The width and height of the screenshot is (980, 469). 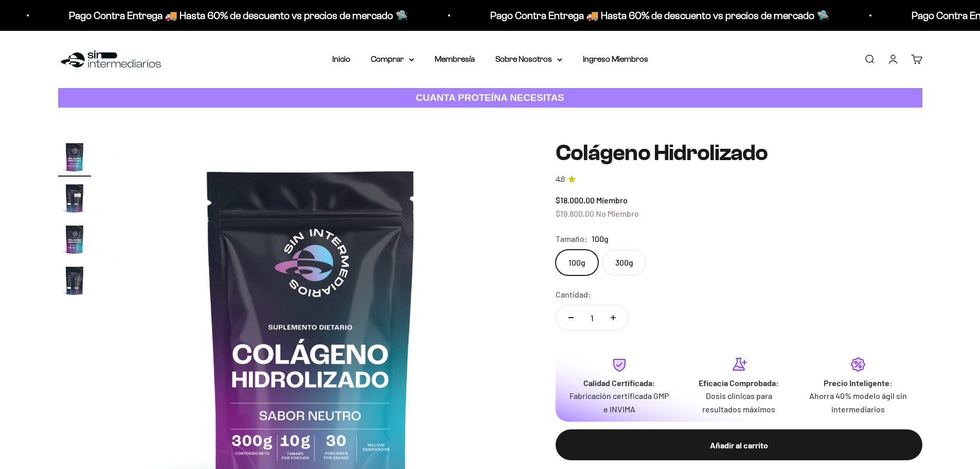 I want to click on a: Inicio, so click(x=341, y=59).